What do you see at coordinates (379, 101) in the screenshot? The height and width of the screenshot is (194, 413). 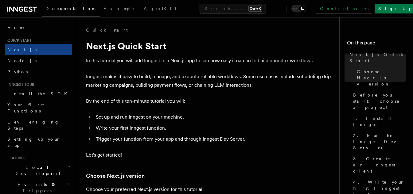 I see `span: Before you start: choose a project` at bounding box center [379, 101].